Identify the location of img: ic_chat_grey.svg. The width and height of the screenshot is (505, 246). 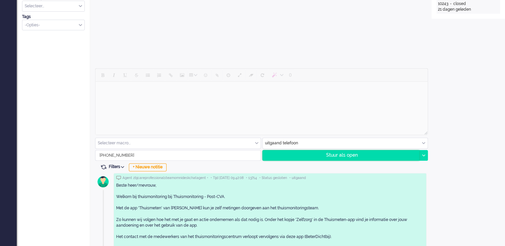
(119, 178).